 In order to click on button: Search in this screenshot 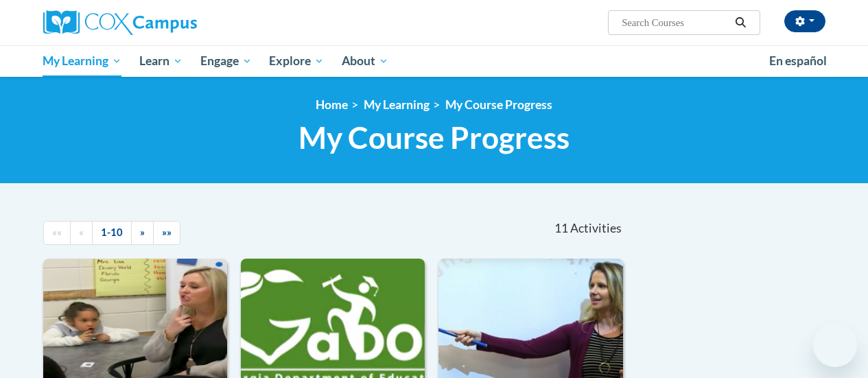, I will do `click(740, 22)`.